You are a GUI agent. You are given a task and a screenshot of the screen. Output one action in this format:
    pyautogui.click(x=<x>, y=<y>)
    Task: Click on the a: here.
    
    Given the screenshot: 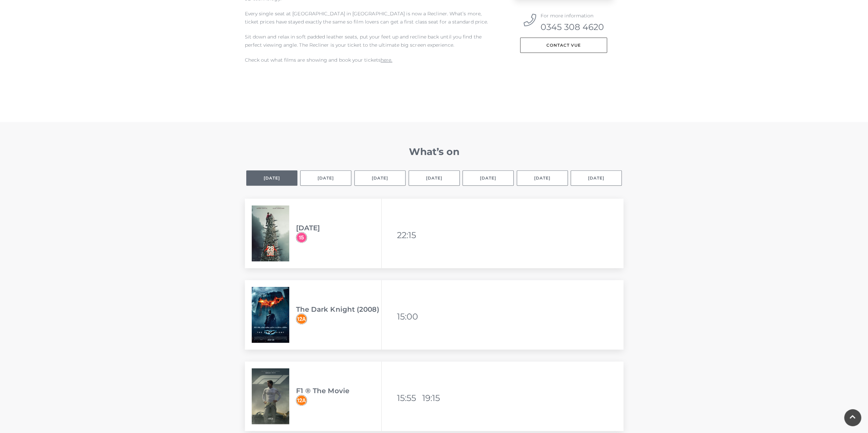 What is the action you would take?
    pyautogui.click(x=386, y=60)
    